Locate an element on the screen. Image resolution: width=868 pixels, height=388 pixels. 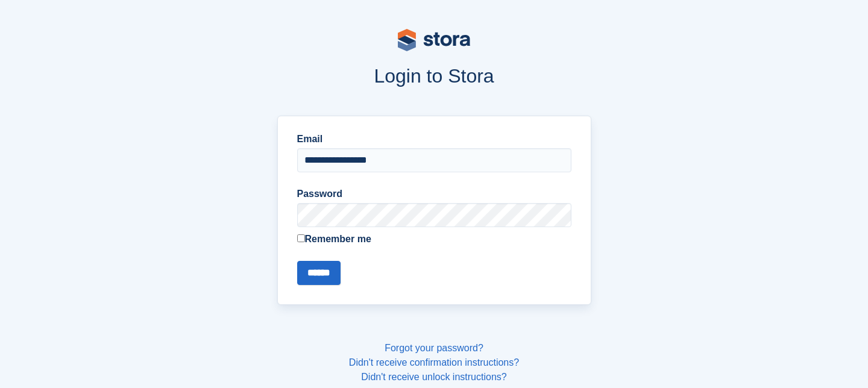
a: Forgot your password? is located at coordinates (434, 348).